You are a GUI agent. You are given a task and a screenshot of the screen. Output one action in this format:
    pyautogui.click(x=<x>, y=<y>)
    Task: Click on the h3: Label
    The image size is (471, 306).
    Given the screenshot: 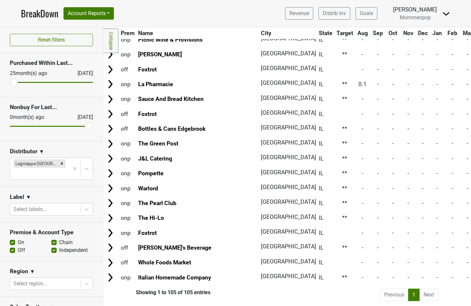 What is the action you would take?
    pyautogui.click(x=17, y=197)
    